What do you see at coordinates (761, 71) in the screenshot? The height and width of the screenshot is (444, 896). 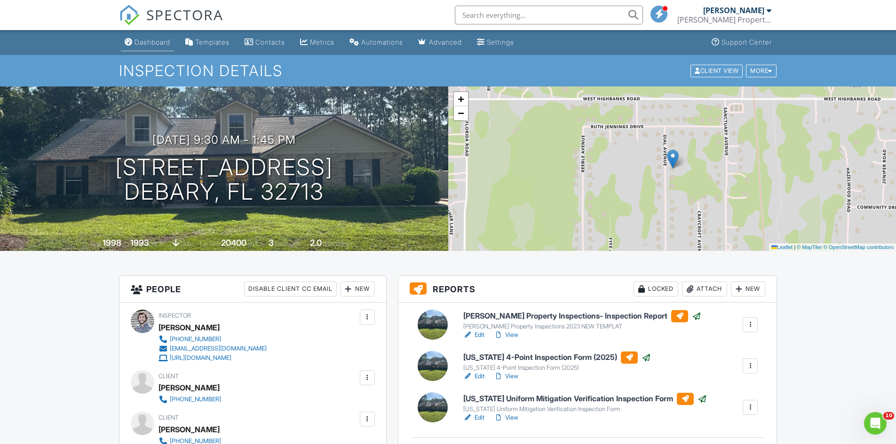 I see `div: More` at bounding box center [761, 71].